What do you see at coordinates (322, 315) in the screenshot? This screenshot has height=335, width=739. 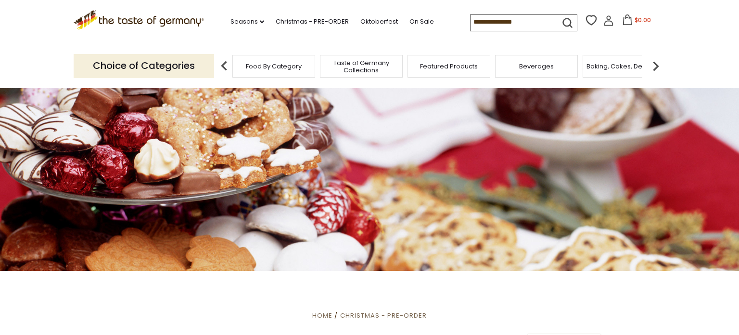 I see `a: Home` at bounding box center [322, 315].